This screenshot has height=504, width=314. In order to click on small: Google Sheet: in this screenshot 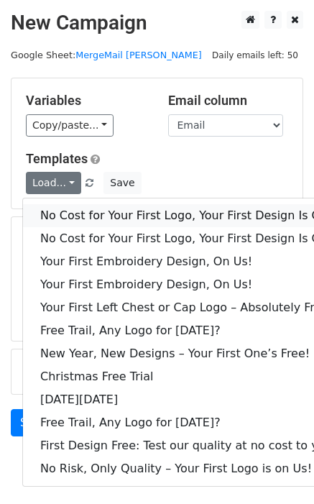, I will do `click(106, 55)`.